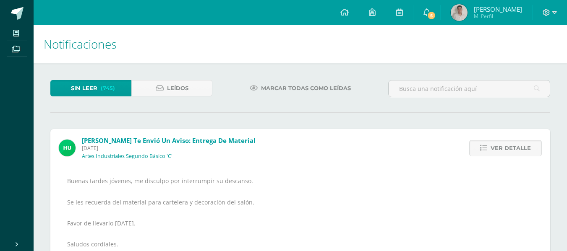  What do you see at coordinates (108, 88) in the screenshot?
I see `span: (745)` at bounding box center [108, 88].